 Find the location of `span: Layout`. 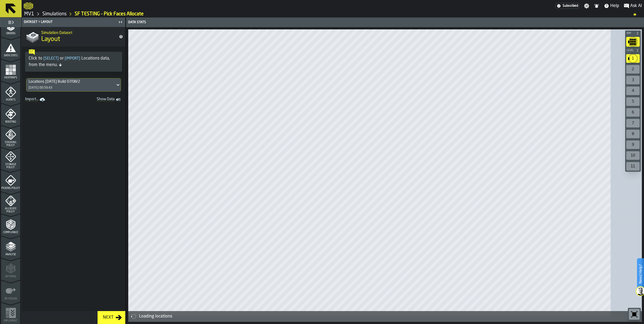

span: Layout is located at coordinates (51, 40).